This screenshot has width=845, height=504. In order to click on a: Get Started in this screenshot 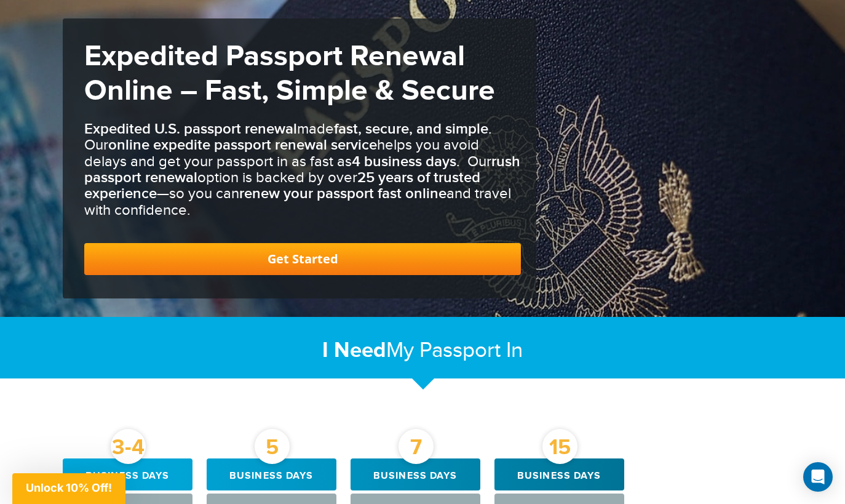, I will do `click(303, 259)`.